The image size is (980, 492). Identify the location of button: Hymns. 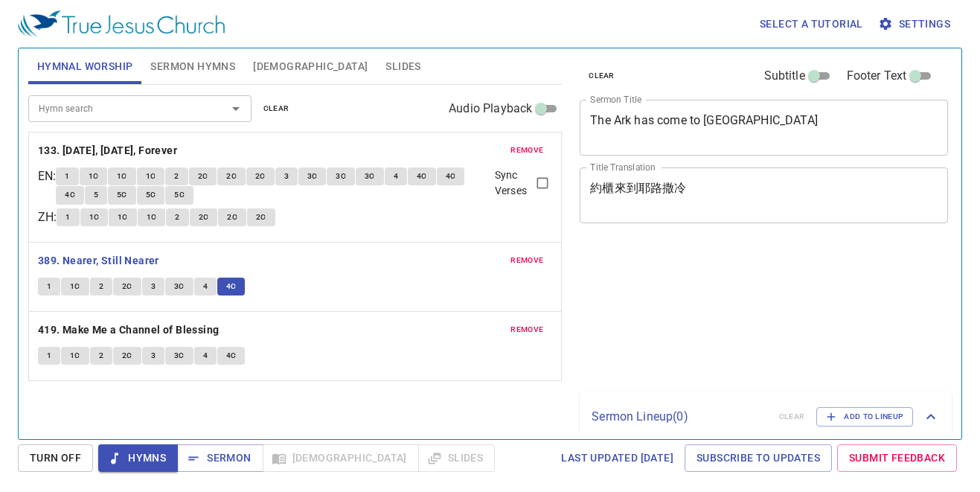
(137, 458).